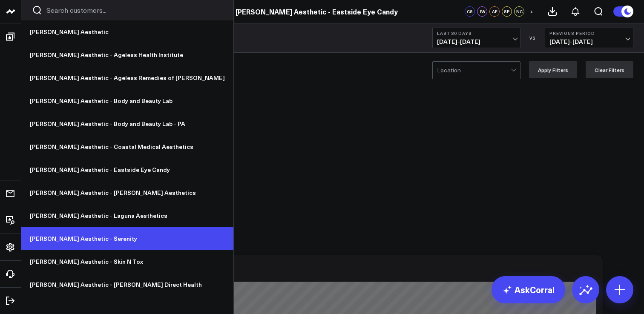 This screenshot has height=314, width=644. What do you see at coordinates (134, 10) in the screenshot?
I see `input: Search customers input` at bounding box center [134, 10].